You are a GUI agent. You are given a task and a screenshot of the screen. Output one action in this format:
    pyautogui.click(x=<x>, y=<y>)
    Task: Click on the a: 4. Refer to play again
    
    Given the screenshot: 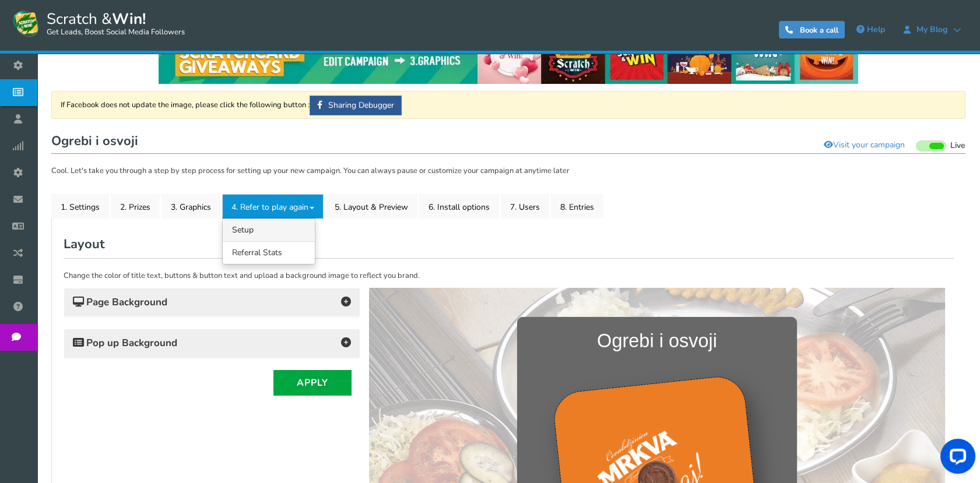 What is the action you would take?
    pyautogui.click(x=273, y=206)
    